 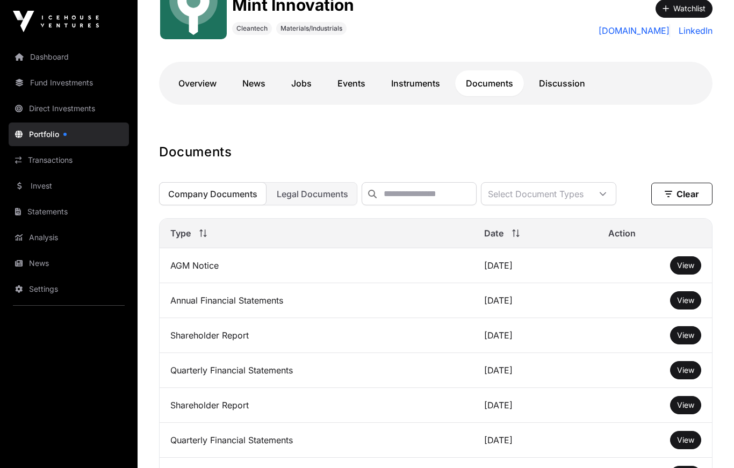 I want to click on td: Annual Financial Statements, so click(x=316, y=300).